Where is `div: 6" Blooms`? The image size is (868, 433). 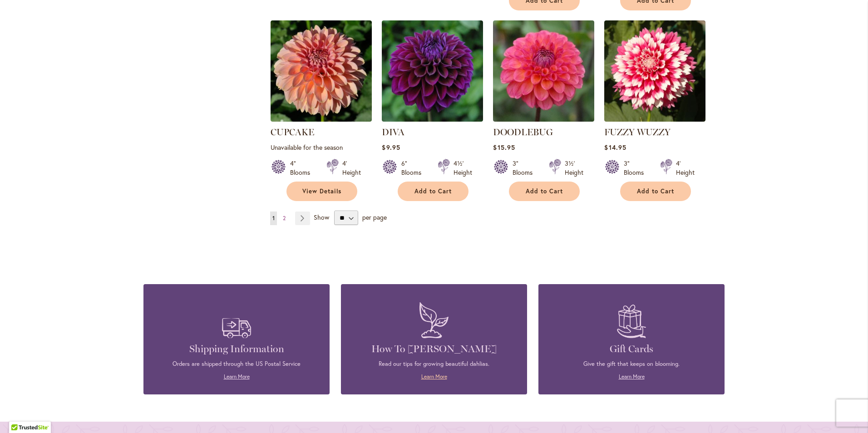
div: 6" Blooms is located at coordinates (414, 168).